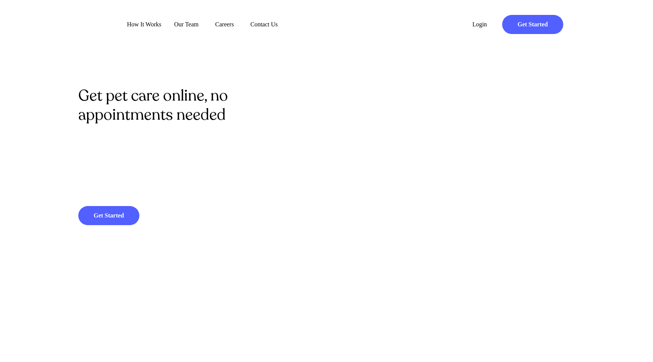  Describe the element at coordinates (144, 24) in the screenshot. I see `span: How It Works` at that location.